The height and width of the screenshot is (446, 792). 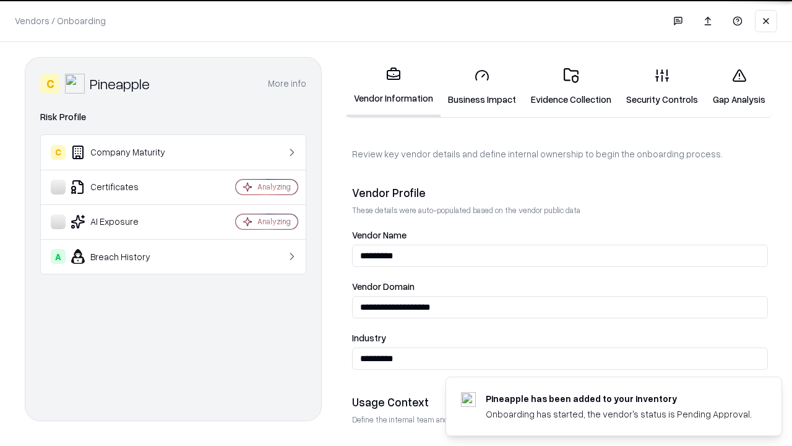 What do you see at coordinates (739, 87) in the screenshot?
I see `a: Gap Analysis` at bounding box center [739, 87].